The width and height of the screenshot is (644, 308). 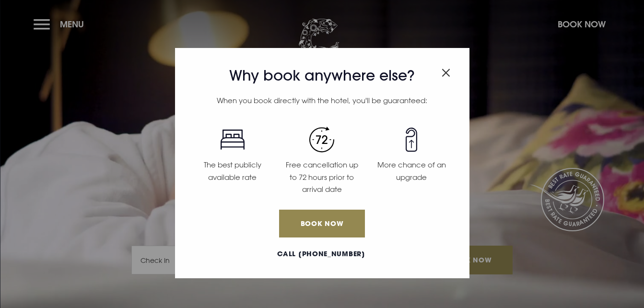 What do you see at coordinates (232, 171) in the screenshot?
I see `p: The best publicly available rate` at bounding box center [232, 171].